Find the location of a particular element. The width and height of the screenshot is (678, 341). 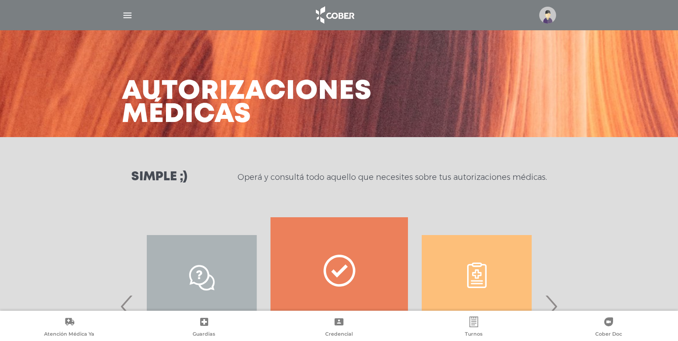

img: profile-placeholder.svg is located at coordinates (548, 15).